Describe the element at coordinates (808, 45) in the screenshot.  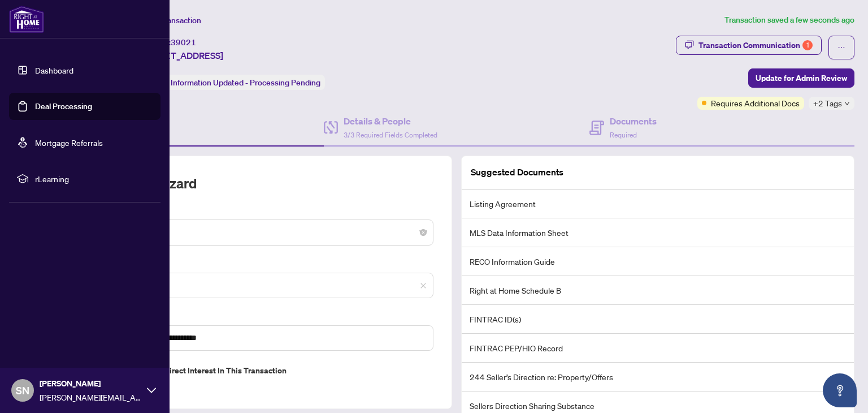
I see `div: 1` at that location.